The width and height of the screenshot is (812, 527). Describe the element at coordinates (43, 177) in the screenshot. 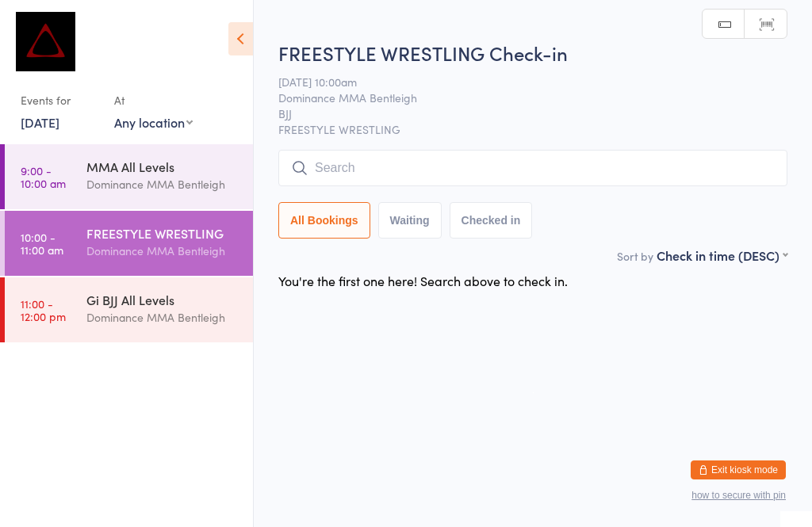

I see `time: 9:00 - 10:00 am` at that location.